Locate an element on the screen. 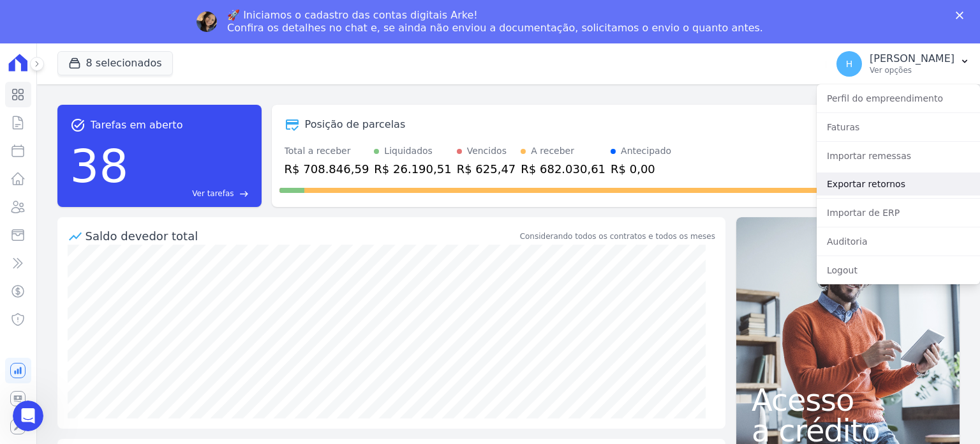 Image resolution: width=980 pixels, height=444 pixels. span: Tarefas em aberto is located at coordinates (136, 125).